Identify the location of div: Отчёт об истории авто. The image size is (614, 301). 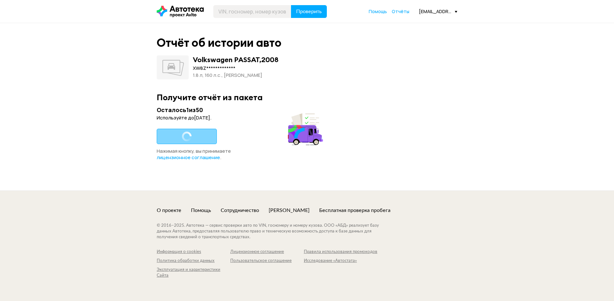
(219, 43).